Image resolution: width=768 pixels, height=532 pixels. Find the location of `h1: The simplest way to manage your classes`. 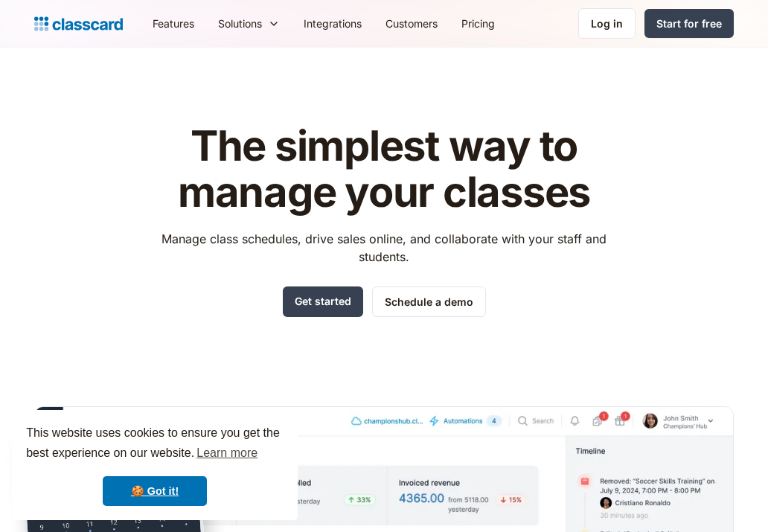

h1: The simplest way to manage your classes is located at coordinates (384, 168).